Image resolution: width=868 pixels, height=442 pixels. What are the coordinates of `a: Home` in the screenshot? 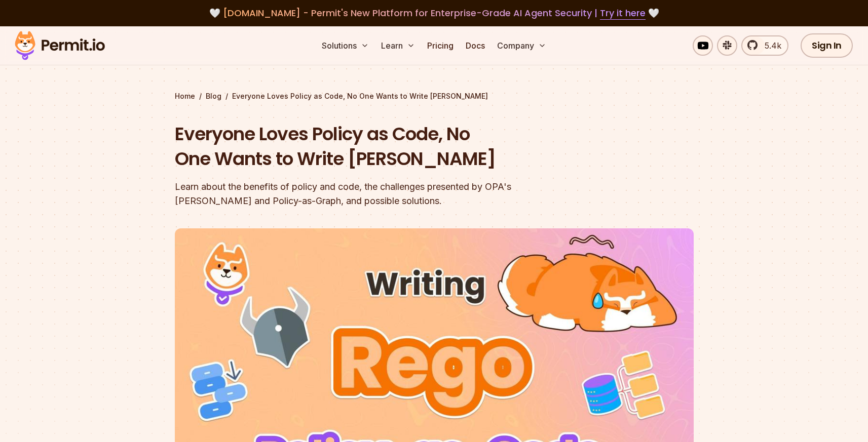 It's located at (185, 96).